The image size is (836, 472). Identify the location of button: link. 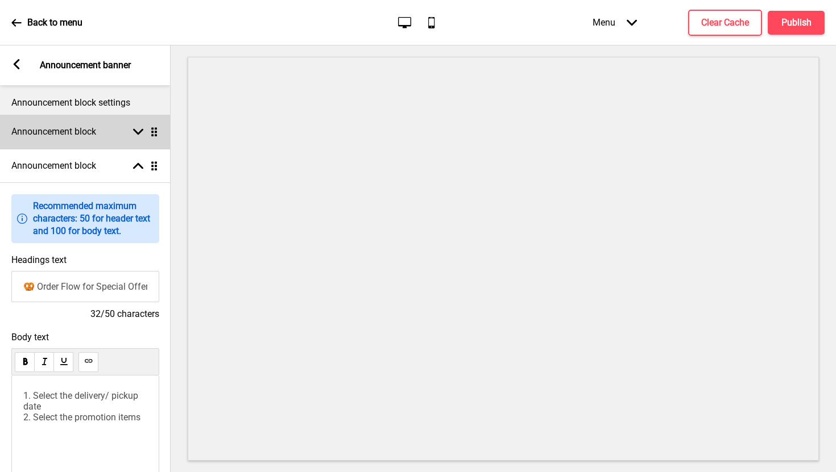
(88, 362).